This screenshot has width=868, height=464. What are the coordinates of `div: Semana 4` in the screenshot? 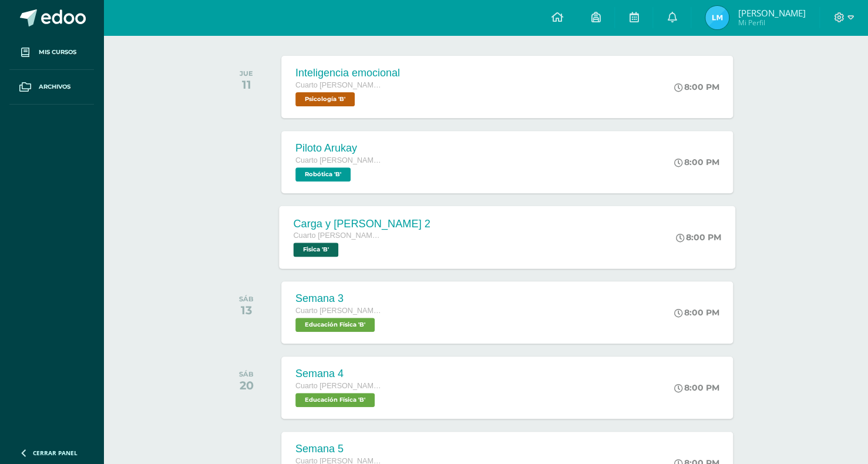 It's located at (339, 373).